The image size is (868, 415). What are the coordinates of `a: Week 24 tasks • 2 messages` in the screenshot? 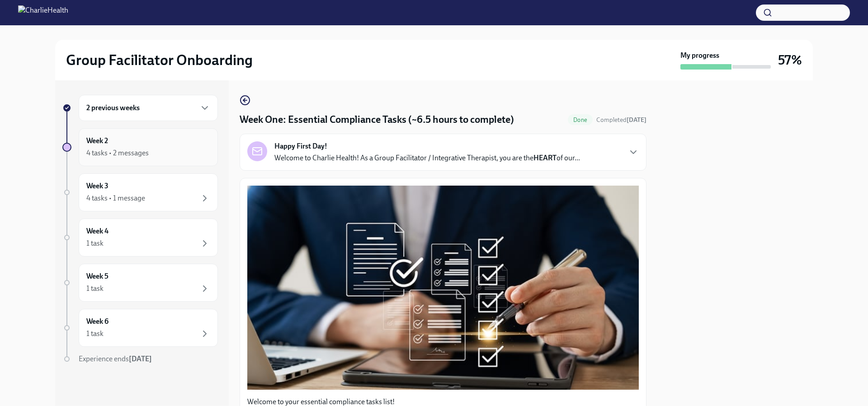 It's located at (140, 147).